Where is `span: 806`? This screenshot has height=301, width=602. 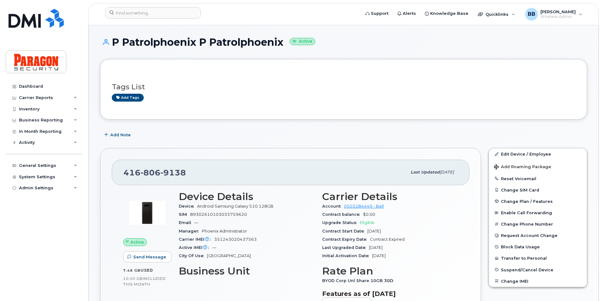 span: 806 is located at coordinates (150, 173).